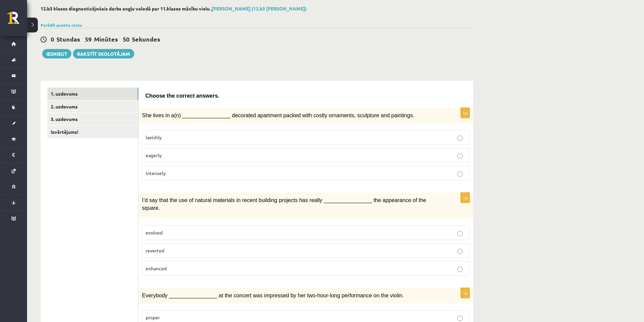 The height and width of the screenshot is (322, 644). Describe the element at coordinates (92, 107) in the screenshot. I see `a: 2. uzdevums` at that location.